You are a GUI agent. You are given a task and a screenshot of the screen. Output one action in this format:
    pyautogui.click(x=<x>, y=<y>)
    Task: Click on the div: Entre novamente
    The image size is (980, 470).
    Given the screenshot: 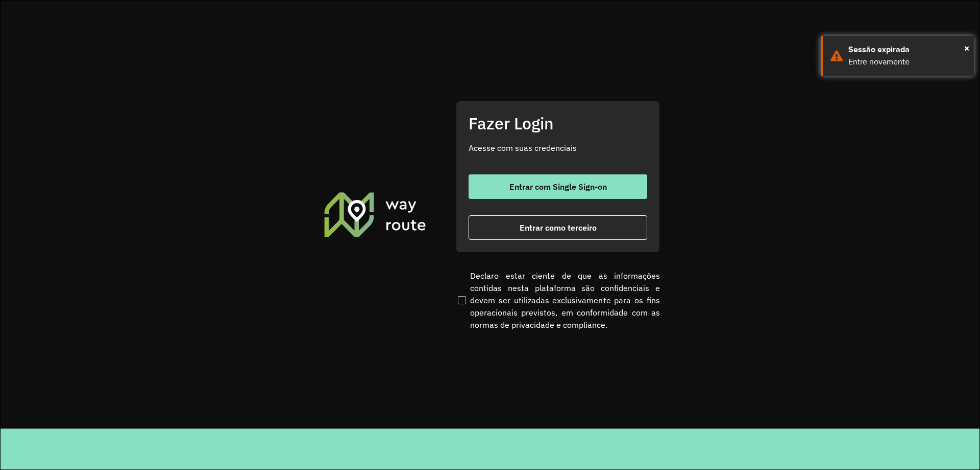 What is the action you would take?
    pyautogui.click(x=908, y=62)
    